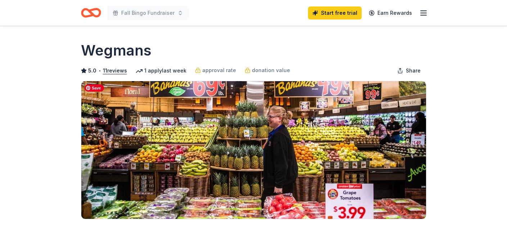 This screenshot has height=229, width=507. What do you see at coordinates (91, 13) in the screenshot?
I see `a: Home` at bounding box center [91, 13].